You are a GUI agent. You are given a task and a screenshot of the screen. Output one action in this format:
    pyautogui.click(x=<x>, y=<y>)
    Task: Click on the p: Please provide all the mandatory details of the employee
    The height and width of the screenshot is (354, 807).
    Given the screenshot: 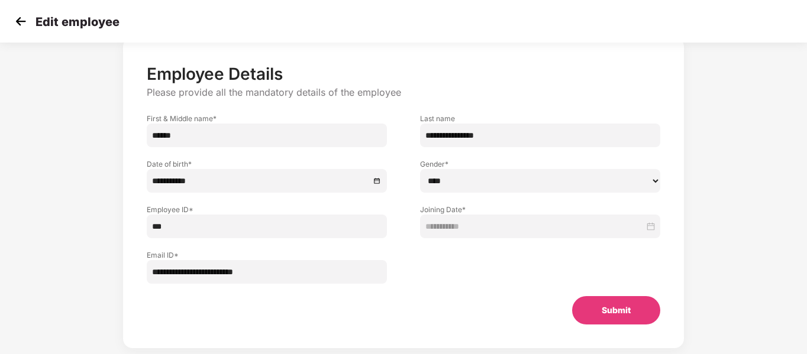 What is the action you would take?
    pyautogui.click(x=403, y=92)
    